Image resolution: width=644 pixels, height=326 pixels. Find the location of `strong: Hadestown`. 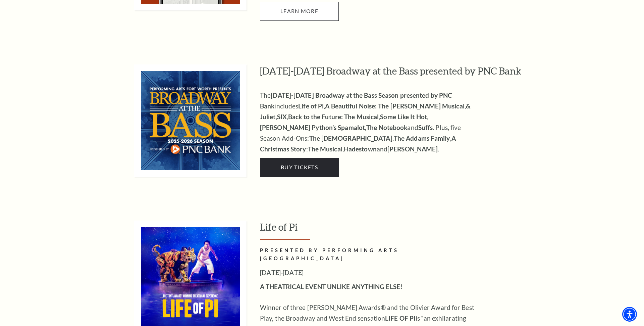

strong: Hadestown is located at coordinates (360, 149).